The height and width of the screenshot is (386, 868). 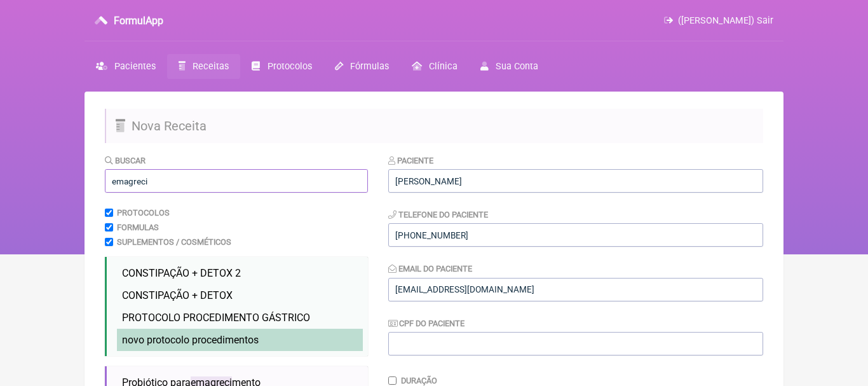 What do you see at coordinates (434, 66) in the screenshot?
I see `a: Clínica` at bounding box center [434, 66].